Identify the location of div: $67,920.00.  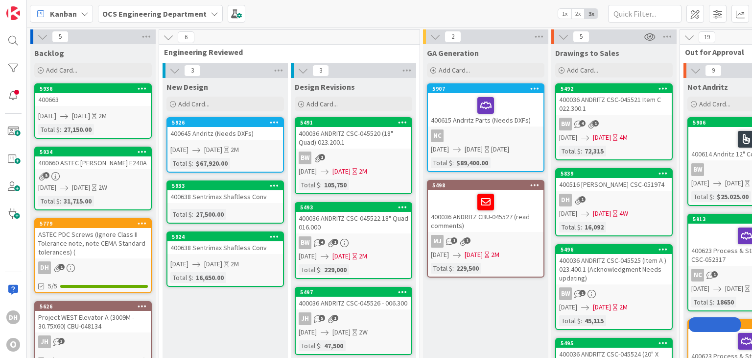
(212, 163).